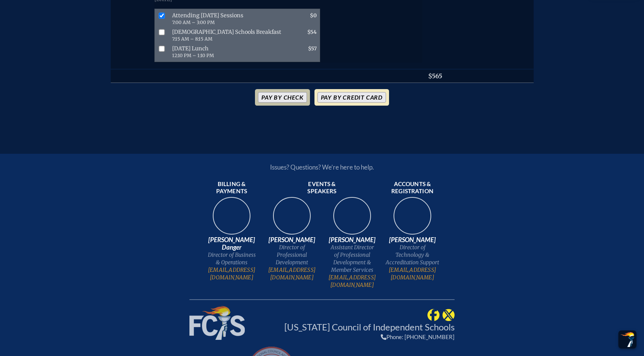  Describe the element at coordinates (192, 39) in the screenshot. I see `span: 7:15 AM – 8:15 AM` at that location.